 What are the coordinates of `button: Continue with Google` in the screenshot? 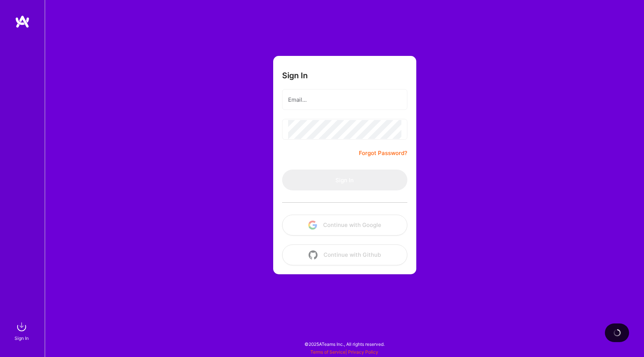 It's located at (345, 225).